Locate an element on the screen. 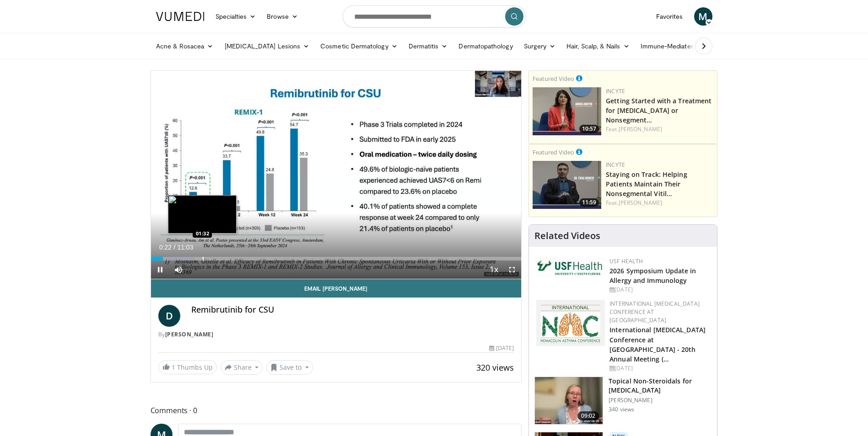 This screenshot has height=436, width=868. span: 11:03 is located at coordinates (185, 248).